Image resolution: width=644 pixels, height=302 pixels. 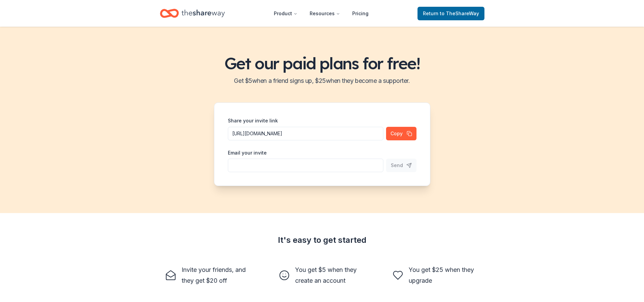 What do you see at coordinates (217, 275) in the screenshot?
I see `div: Invite your friends, and they get $20 off` at bounding box center [217, 275].